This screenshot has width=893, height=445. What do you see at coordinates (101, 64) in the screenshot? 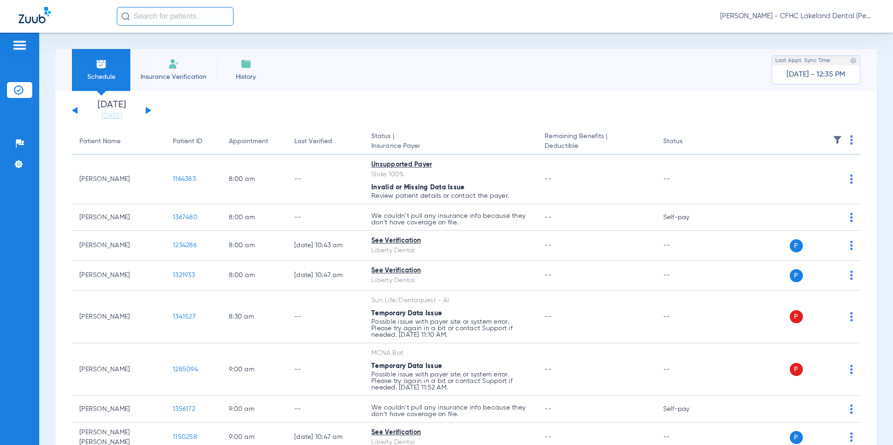
I see `img: Schedule` at bounding box center [101, 64].